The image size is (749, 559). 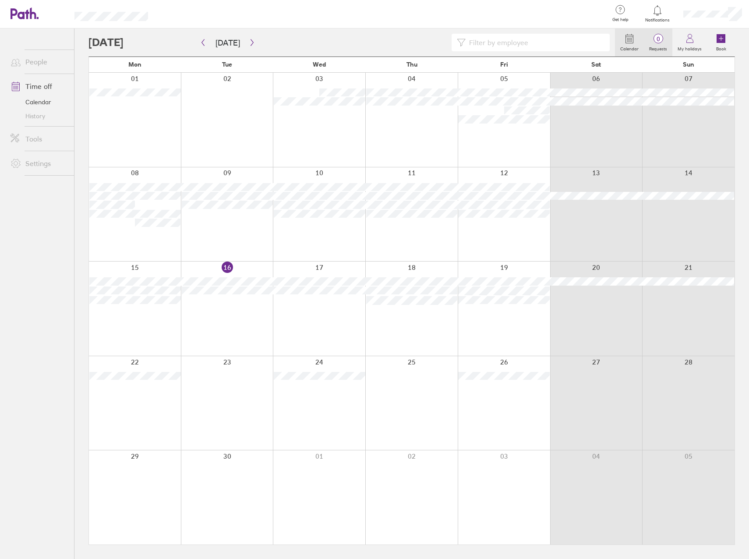 I want to click on a: People, so click(x=39, y=62).